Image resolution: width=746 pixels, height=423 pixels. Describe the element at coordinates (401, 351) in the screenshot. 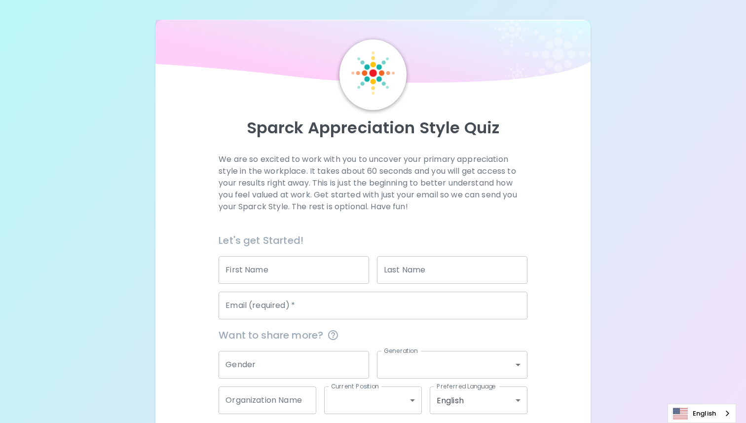

I see `label: Generation` at that location.